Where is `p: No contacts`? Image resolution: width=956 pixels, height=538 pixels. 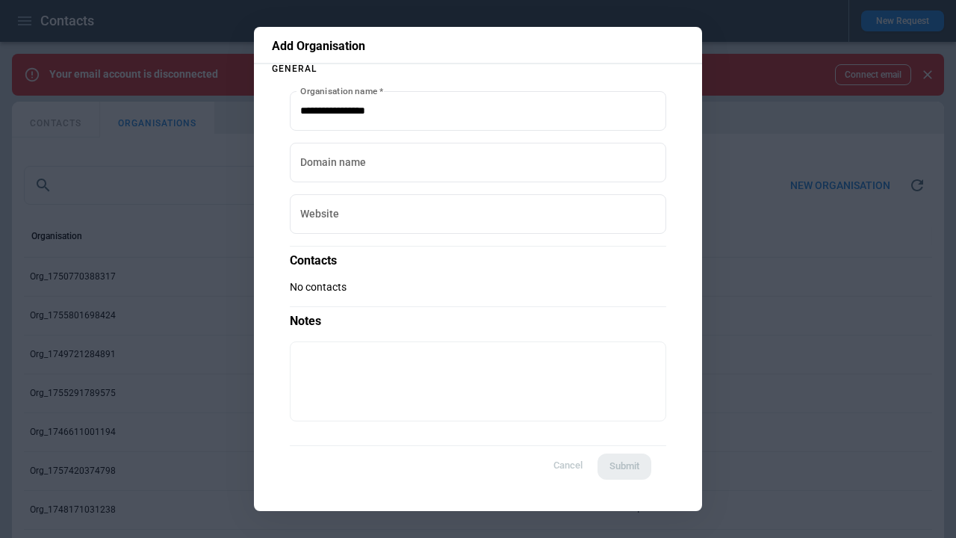 p: No contacts is located at coordinates (478, 287).